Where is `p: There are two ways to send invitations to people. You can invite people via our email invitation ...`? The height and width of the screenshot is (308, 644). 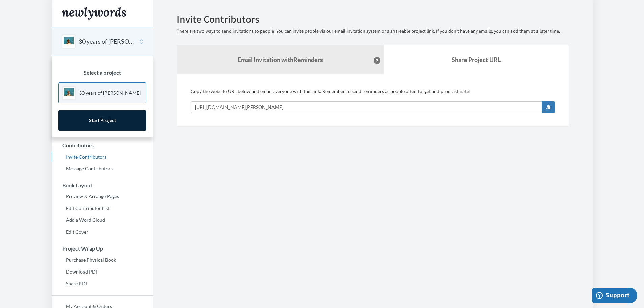
p: There are two ways to send invitations to people. You can invite people via our email invitation ... is located at coordinates (373, 32).